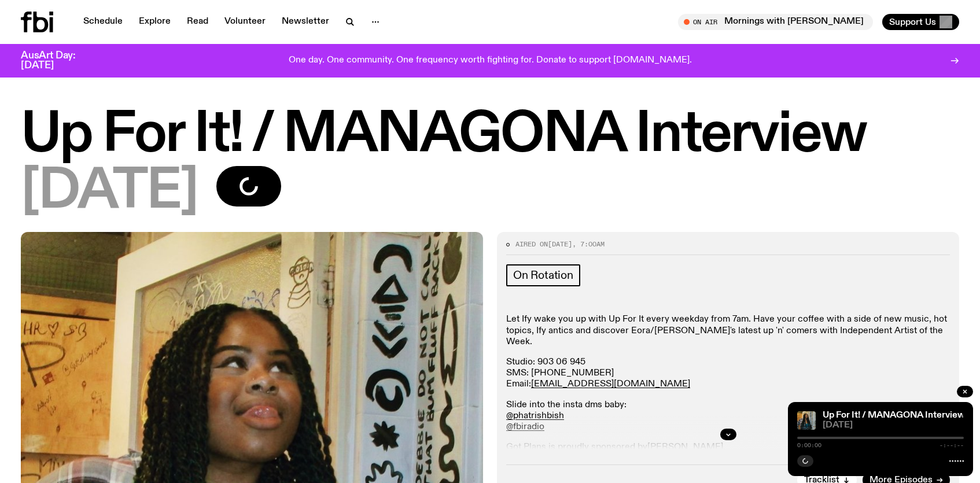  I want to click on a: @phatrishbish, so click(535, 415).